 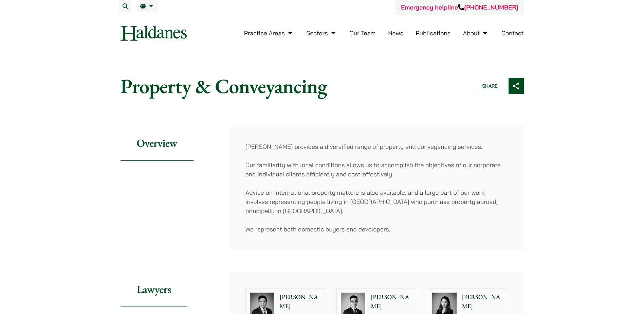 What do you see at coordinates (376, 229) in the screenshot?
I see `p: We represent both domestic buyers and developers.` at bounding box center [376, 229].